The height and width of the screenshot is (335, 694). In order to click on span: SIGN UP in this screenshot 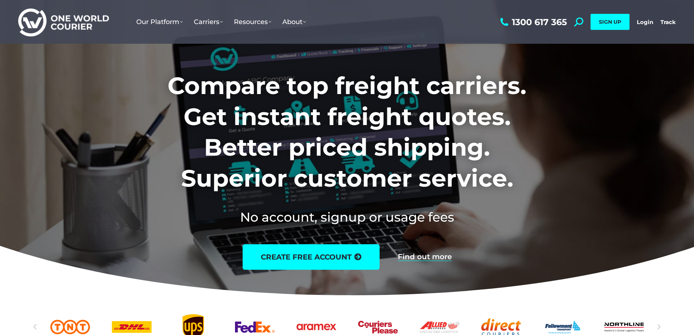, I will do `click(610, 22)`.